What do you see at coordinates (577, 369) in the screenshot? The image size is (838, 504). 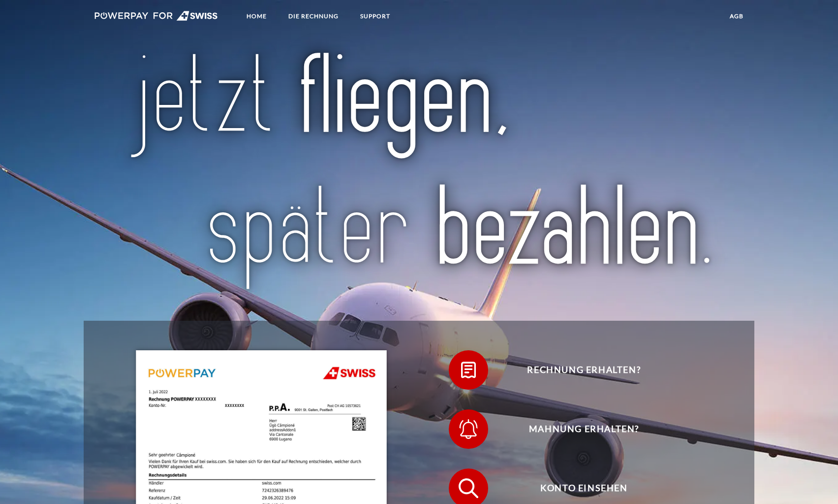 I see `button: Rechnung erhalten?` at bounding box center [577, 369].